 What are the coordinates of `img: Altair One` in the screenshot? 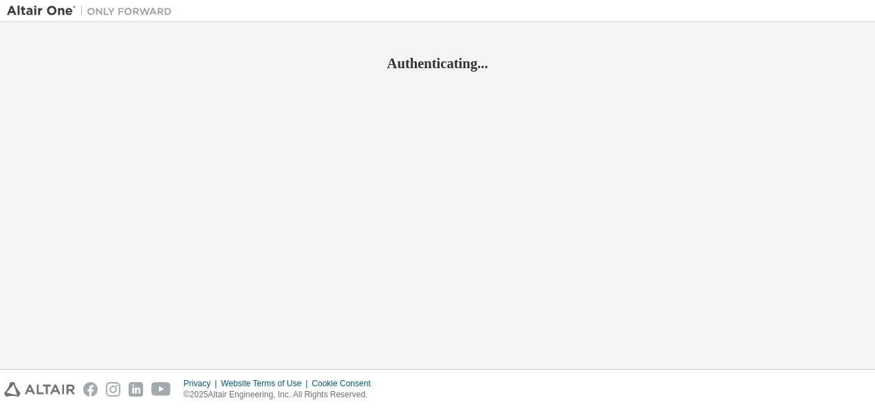 It's located at (93, 11).